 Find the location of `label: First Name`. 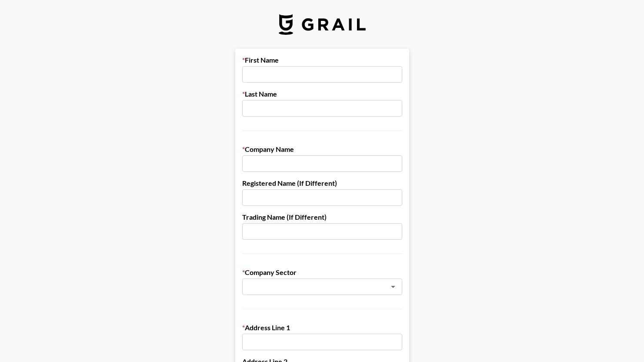

label: First Name is located at coordinates (322, 60).